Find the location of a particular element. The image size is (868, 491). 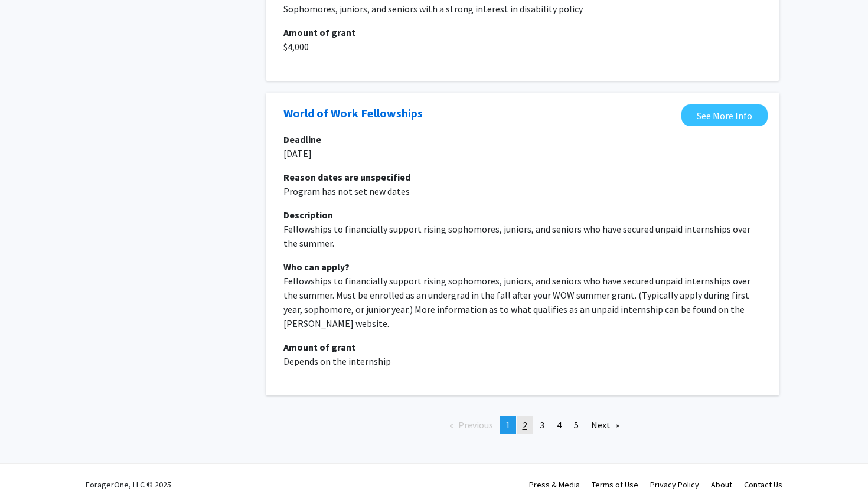

p: Program has not set new dates is located at coordinates (522, 191).